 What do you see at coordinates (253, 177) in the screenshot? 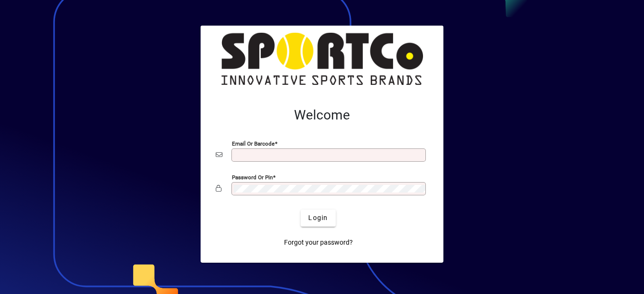
I see `mat-label: Password or Pin` at bounding box center [253, 177].